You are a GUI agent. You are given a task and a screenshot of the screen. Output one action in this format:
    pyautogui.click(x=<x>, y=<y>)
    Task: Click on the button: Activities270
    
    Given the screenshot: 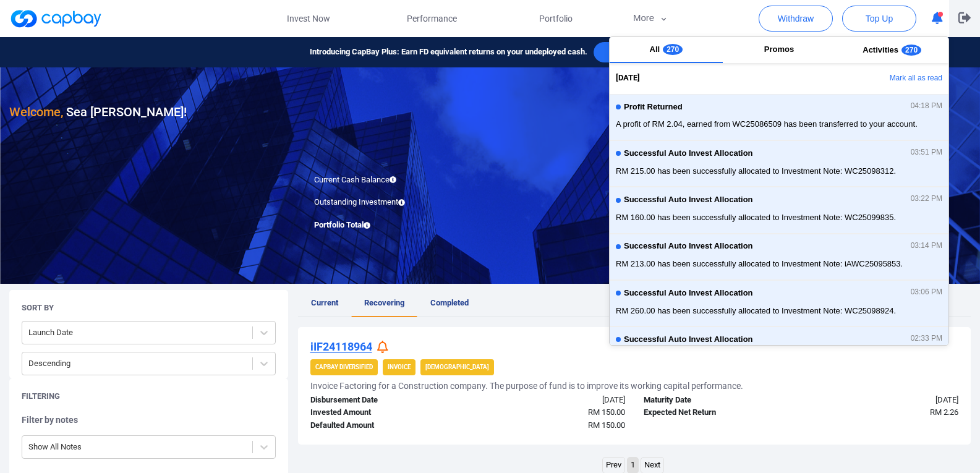 What is the action you would take?
    pyautogui.click(x=892, y=50)
    